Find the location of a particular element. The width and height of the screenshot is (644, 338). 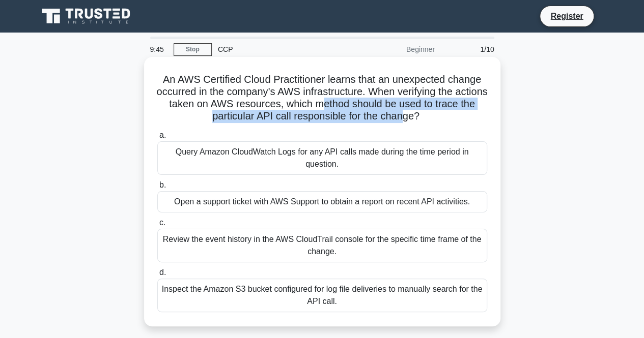

h5: An AWS Certified Cloud Practitioner learns that an unexpected change occurred in the company's AW... is located at coordinates (322, 98).